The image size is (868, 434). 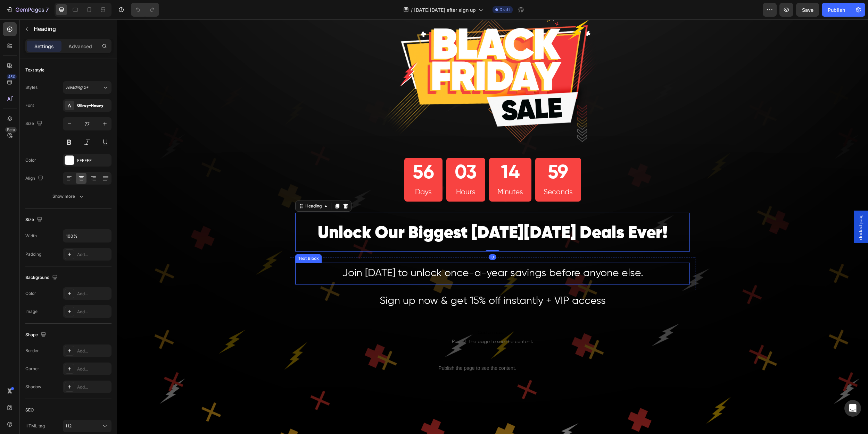 I want to click on p: Hours, so click(x=349, y=174).